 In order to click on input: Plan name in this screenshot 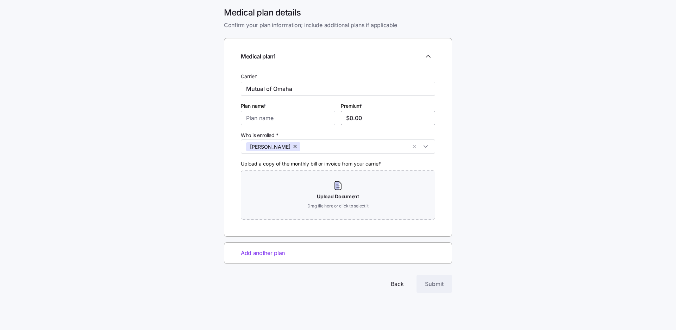, I will do `click(288, 118)`.